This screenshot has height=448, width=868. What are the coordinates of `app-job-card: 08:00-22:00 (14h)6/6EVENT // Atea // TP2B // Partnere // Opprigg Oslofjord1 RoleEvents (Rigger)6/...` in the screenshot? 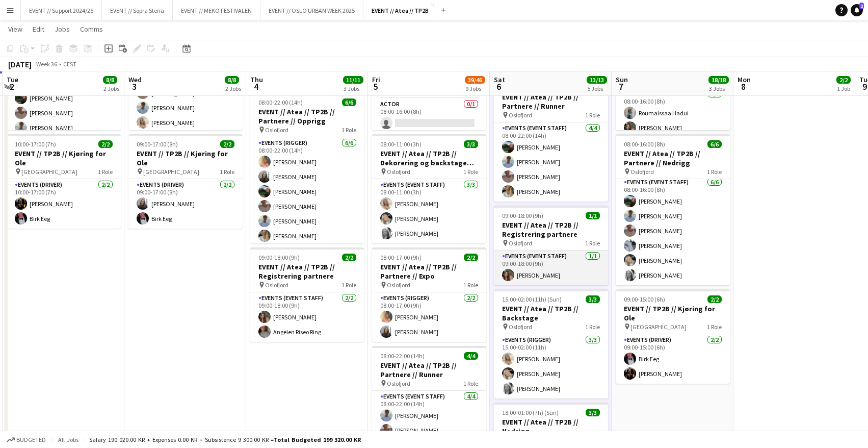 It's located at (307, 168).